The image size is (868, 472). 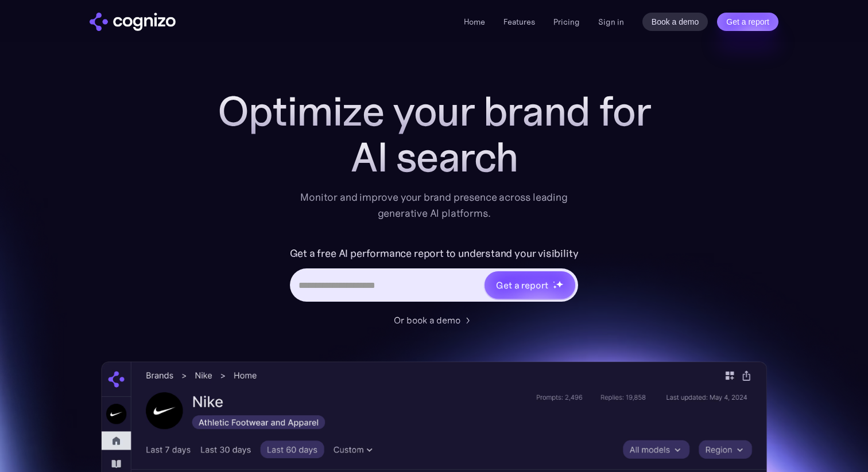 I want to click on img: cognizo logo, so click(x=133, y=22).